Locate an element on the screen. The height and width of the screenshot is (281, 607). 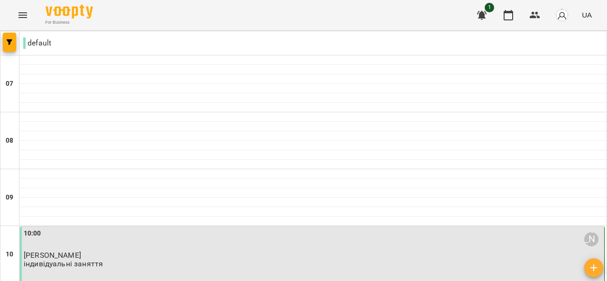
h6: 08 is located at coordinates (9, 141).